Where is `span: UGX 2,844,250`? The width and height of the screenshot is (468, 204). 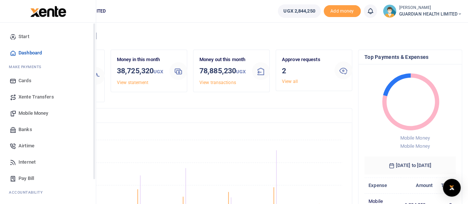 span: UGX 2,844,250 is located at coordinates (299, 11).